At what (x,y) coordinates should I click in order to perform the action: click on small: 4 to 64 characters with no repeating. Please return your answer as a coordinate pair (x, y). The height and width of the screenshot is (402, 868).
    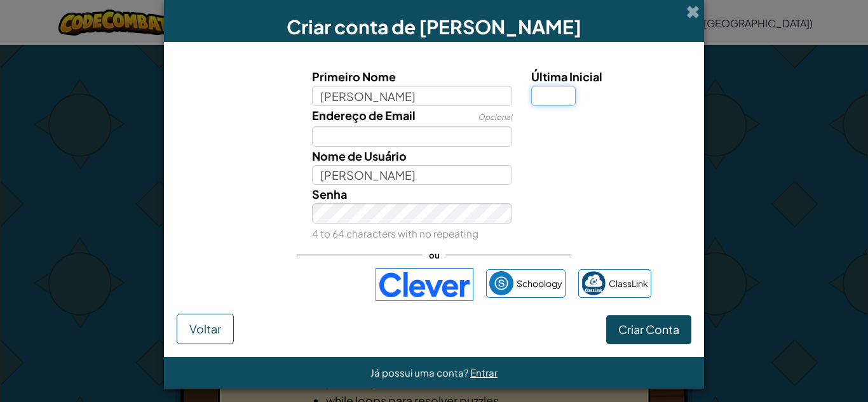
    Looking at the image, I should click on (395, 233).